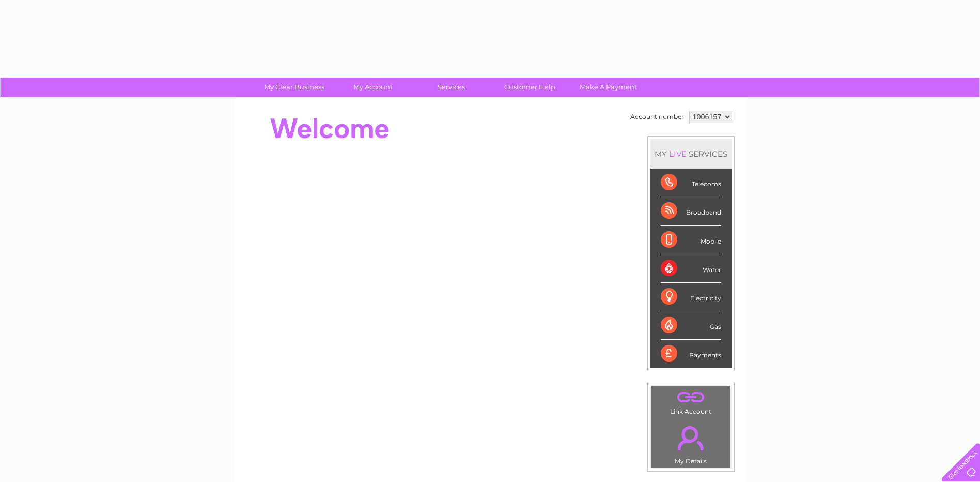  Describe the element at coordinates (691, 183) in the screenshot. I see `div: Telecoms` at that location.